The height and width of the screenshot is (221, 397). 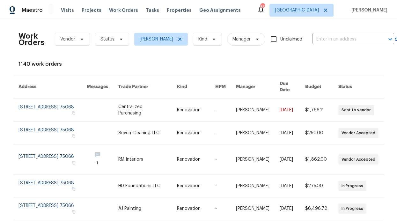 I want to click on div: 36, so click(x=262, y=7).